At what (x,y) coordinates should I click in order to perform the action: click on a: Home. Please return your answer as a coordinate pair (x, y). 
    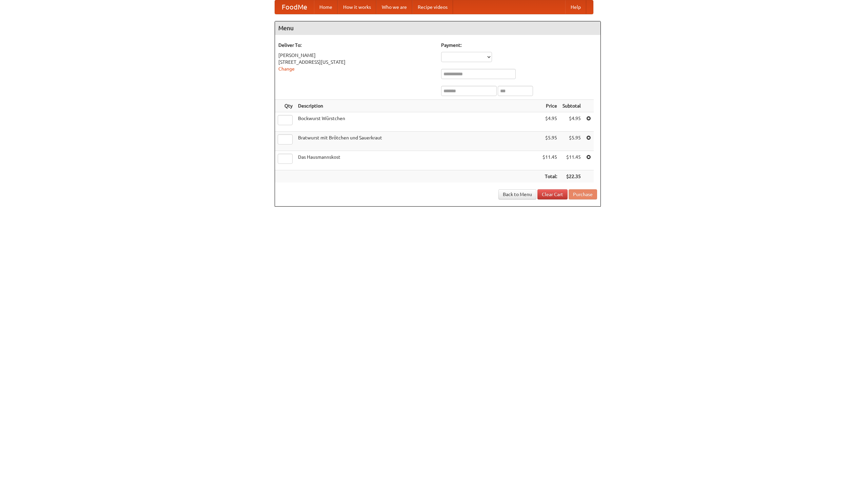
    Looking at the image, I should click on (326, 7).